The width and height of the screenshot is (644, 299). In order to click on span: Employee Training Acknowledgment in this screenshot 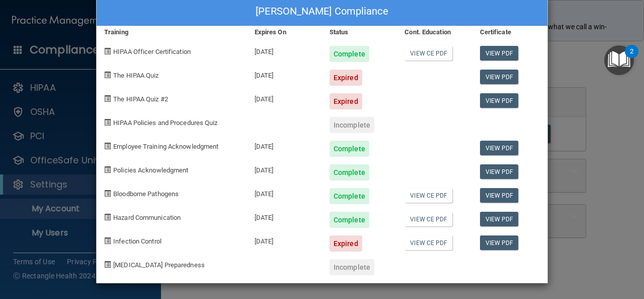, I will do `click(166, 146)`.